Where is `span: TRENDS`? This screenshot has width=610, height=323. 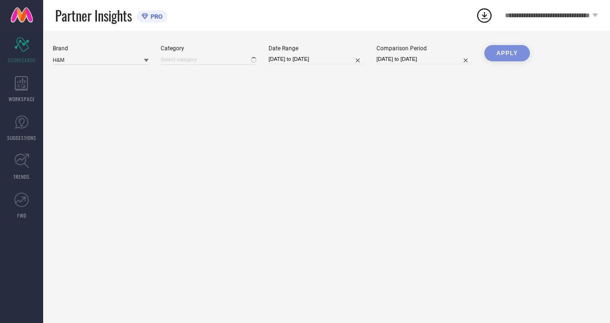
span: TRENDS is located at coordinates (22, 176).